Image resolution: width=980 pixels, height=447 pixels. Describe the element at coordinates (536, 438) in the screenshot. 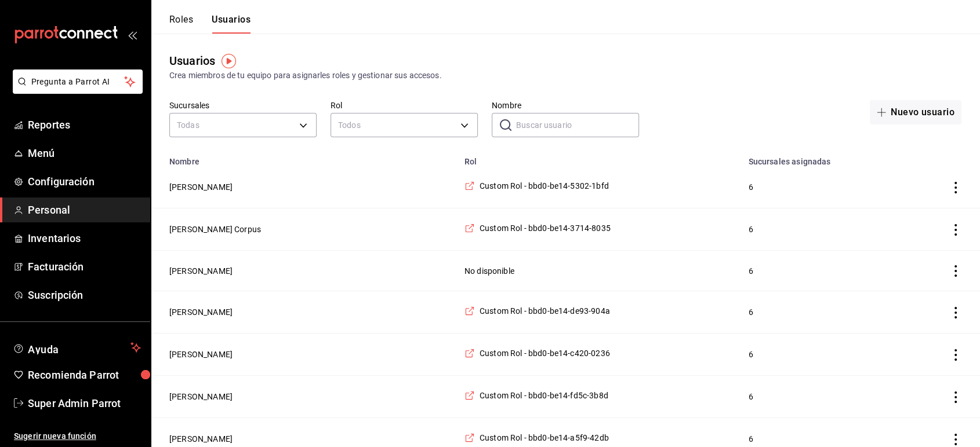

I see `a: Custom Rol - bbd0-be14-a5f9-42db` at that location.